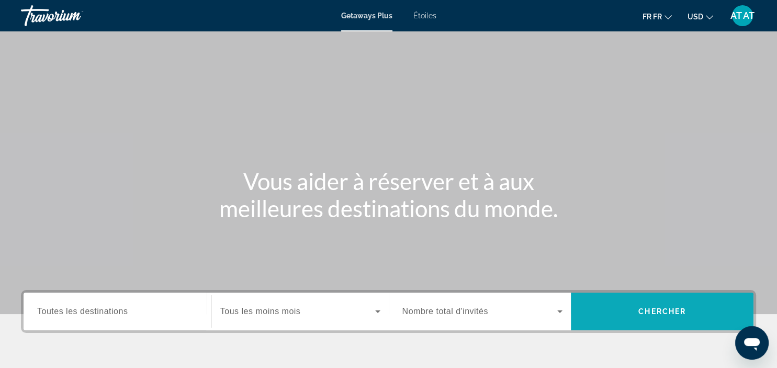 The width and height of the screenshot is (777, 368). I want to click on span: Getaways Plus, so click(367, 16).